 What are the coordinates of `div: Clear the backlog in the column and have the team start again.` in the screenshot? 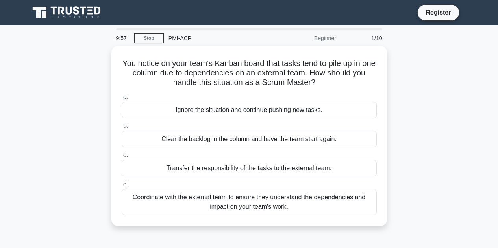 It's located at (249, 139).